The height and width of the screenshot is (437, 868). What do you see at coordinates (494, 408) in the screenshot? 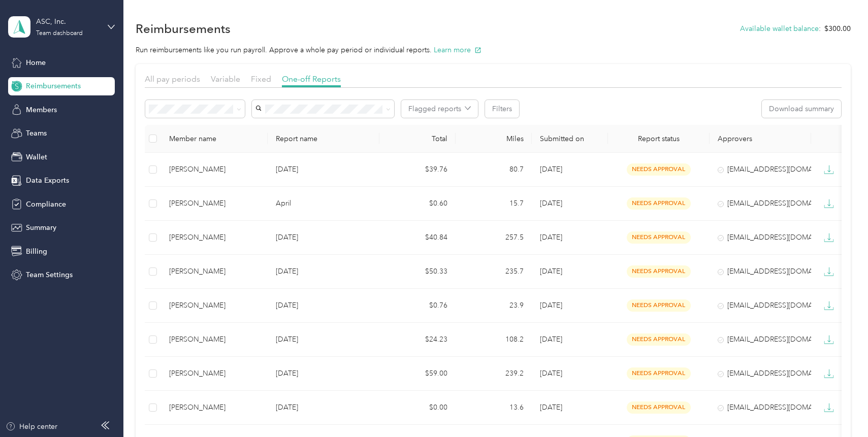
I see `td: 13.6` at bounding box center [494, 408].